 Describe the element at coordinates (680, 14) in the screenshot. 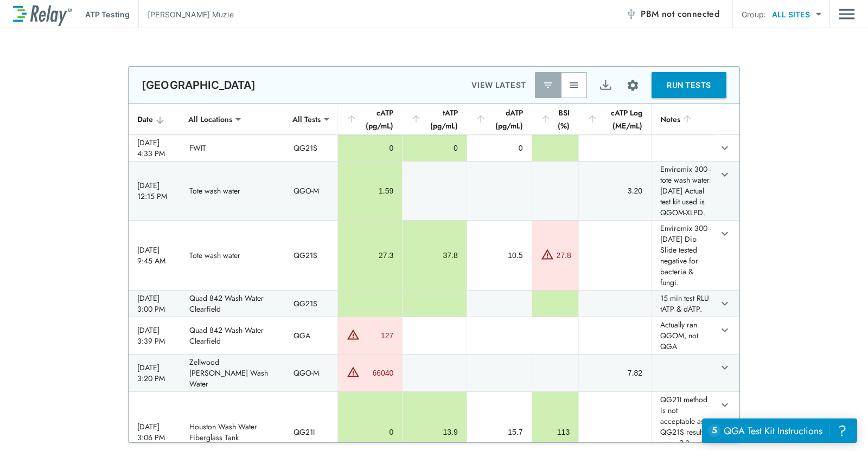

I see `span: PBM` at that location.